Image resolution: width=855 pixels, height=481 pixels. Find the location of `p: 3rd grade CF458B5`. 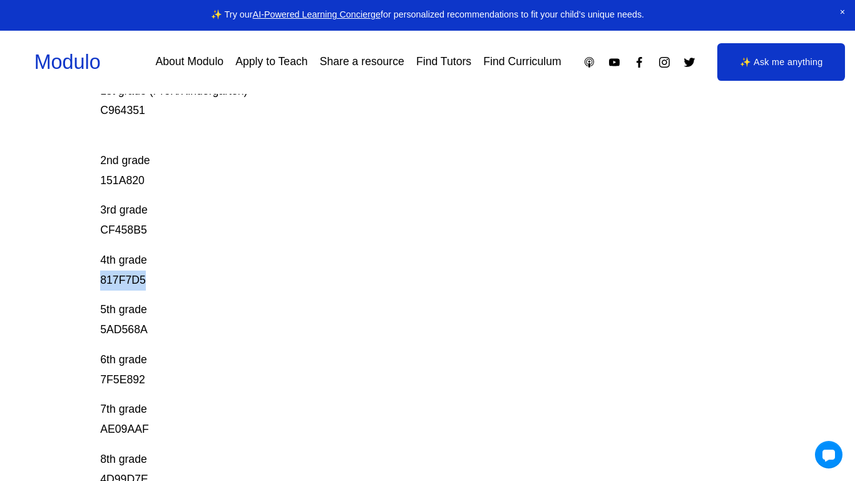

p: 3rd grade CF458B5 is located at coordinates (394, 220).